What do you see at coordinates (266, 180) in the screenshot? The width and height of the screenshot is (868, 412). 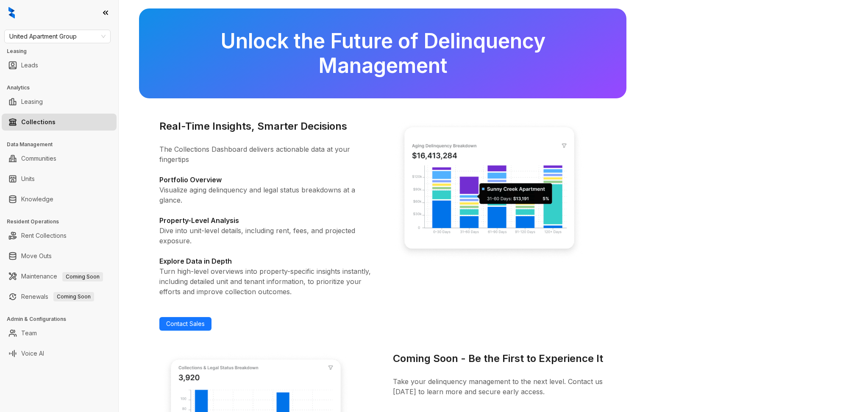 I see `h4: Portfolio Overview` at bounding box center [266, 180].